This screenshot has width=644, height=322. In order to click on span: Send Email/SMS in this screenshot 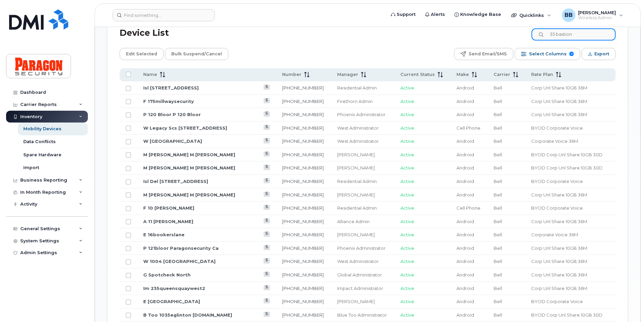, I will do `click(487, 54)`.